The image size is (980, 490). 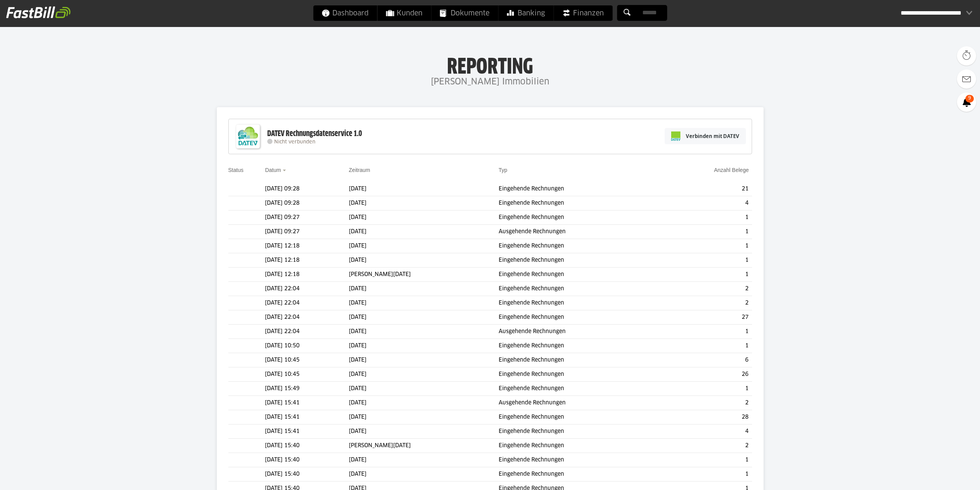 What do you see at coordinates (315, 134) in the screenshot?
I see `div: DATEV Rechnungsdatenservice 1.0` at bounding box center [315, 134].